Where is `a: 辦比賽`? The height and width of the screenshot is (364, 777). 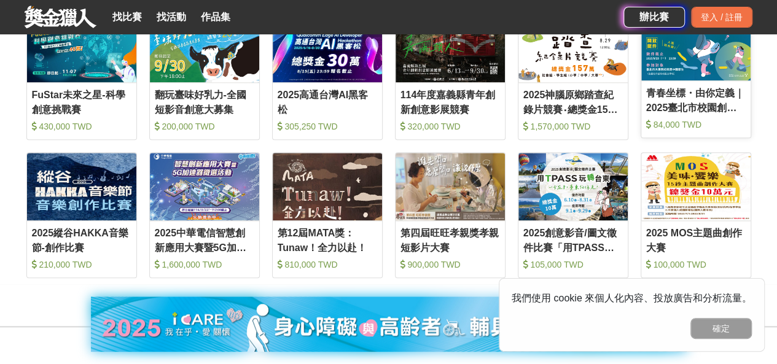
a: 辦比賽 is located at coordinates (654, 17).